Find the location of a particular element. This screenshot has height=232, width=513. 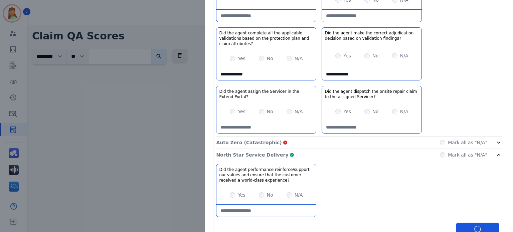

p: Auto Zero (Catastrophic) is located at coordinates (249, 143).